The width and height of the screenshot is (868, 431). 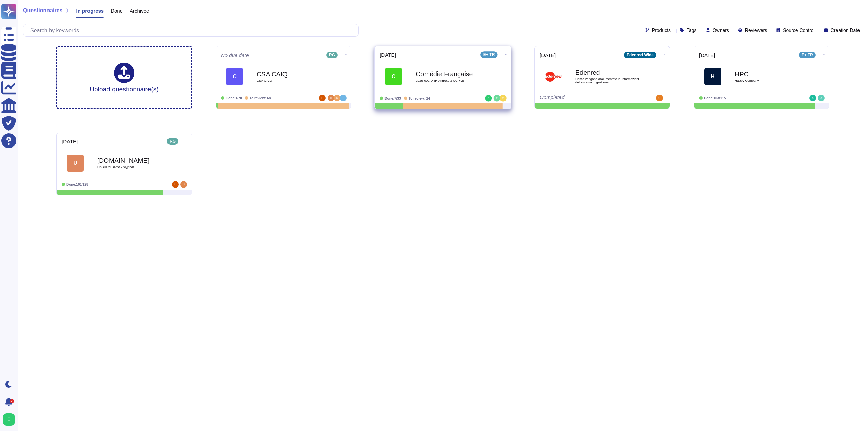 What do you see at coordinates (715, 98) in the screenshot?
I see `span: Done: 103/115` at bounding box center [715, 98].